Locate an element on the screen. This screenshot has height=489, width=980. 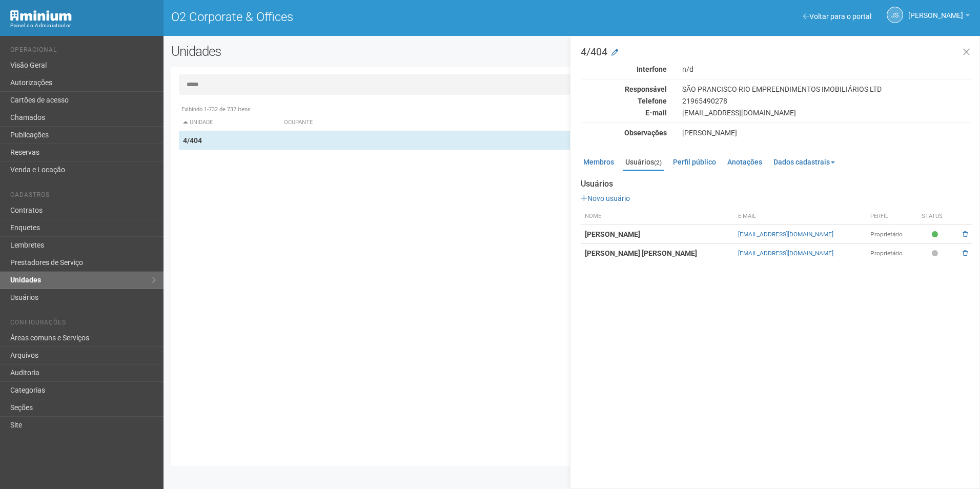
div: E-mail is located at coordinates (624, 113).